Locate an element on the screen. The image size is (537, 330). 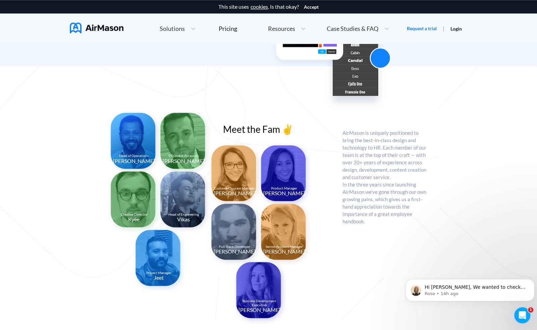
img: Holly is located at coordinates (285, 233).